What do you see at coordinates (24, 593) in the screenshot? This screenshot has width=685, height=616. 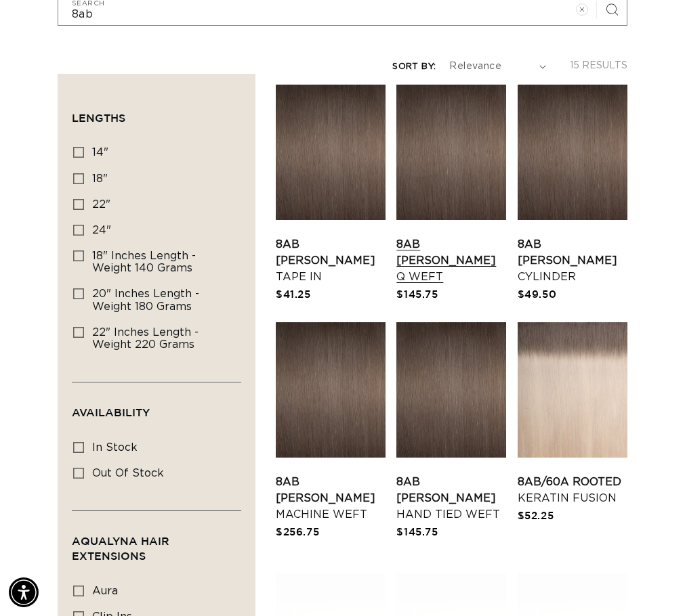 I see `div: Accessibility Menu` at bounding box center [24, 593].